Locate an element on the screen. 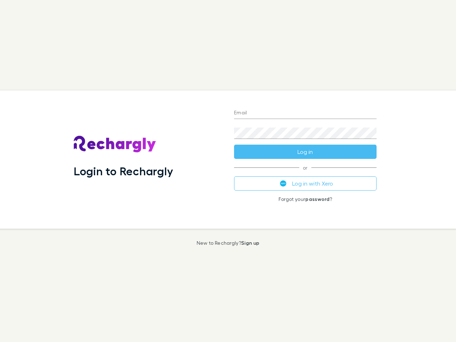  a: password is located at coordinates (318, 199).